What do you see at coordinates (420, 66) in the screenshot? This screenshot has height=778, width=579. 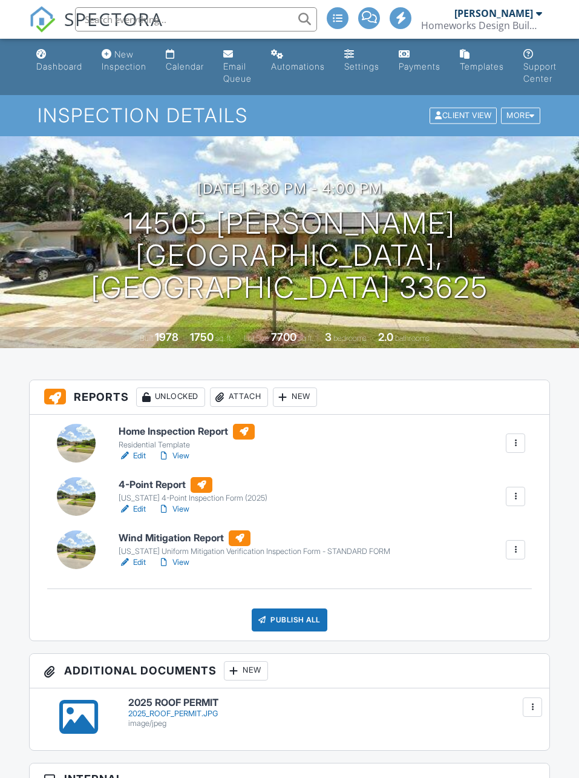 I see `div: Payments` at bounding box center [420, 66].